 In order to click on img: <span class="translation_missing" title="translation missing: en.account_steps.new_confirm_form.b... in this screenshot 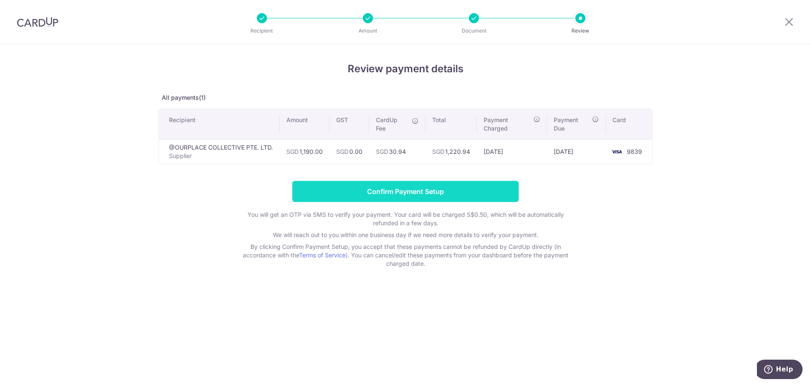, I will do `click(617, 152)`.